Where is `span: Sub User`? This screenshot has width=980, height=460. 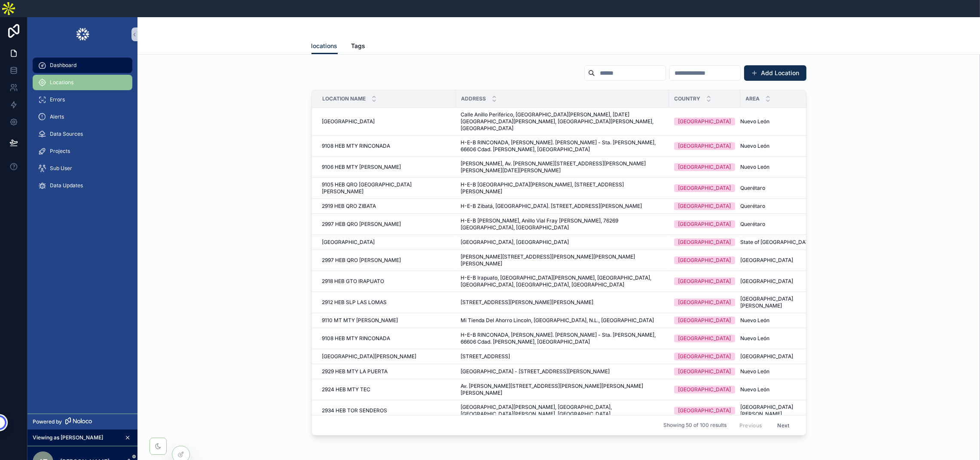 span: Sub User is located at coordinates (61, 169).